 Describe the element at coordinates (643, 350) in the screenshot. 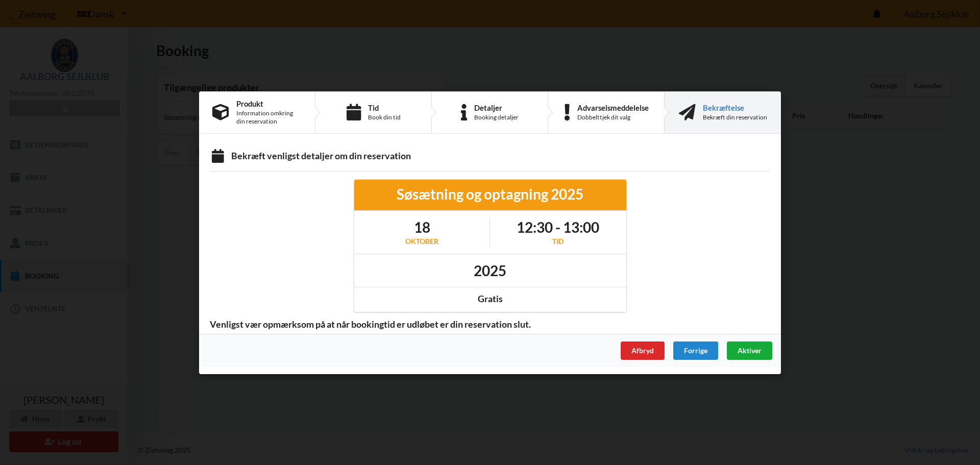

I see `div: Afbryd` at that location.